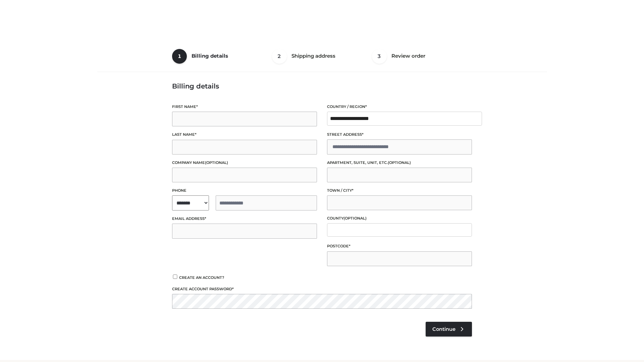 The image size is (644, 362). I want to click on label: Last name, so click(244, 134).